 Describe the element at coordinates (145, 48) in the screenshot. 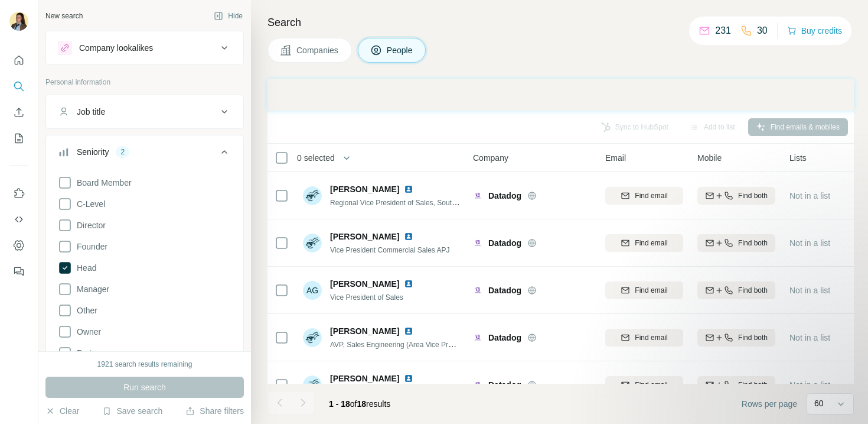

I see `button: Company lookalikes` at that location.